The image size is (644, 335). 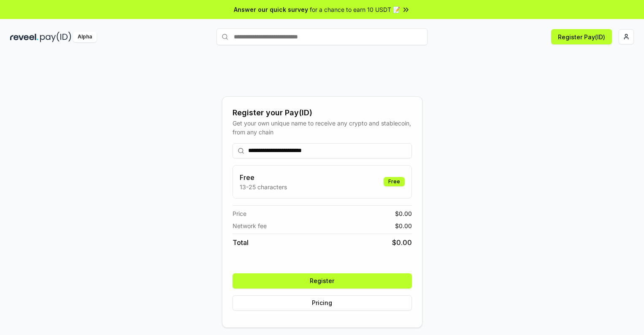 What do you see at coordinates (322, 281) in the screenshot?
I see `button: Register` at bounding box center [322, 281].